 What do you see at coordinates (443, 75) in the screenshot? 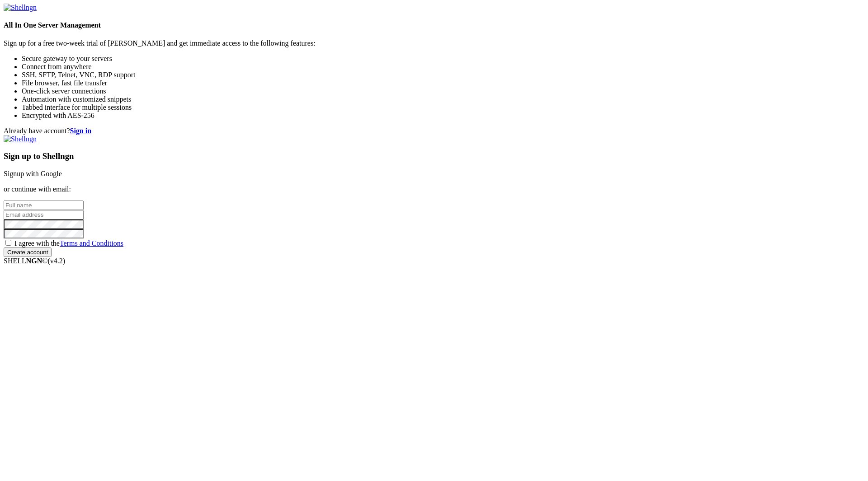
I see `li: SSH, SFTP, Telnet, VNC, RDP support` at bounding box center [443, 75].